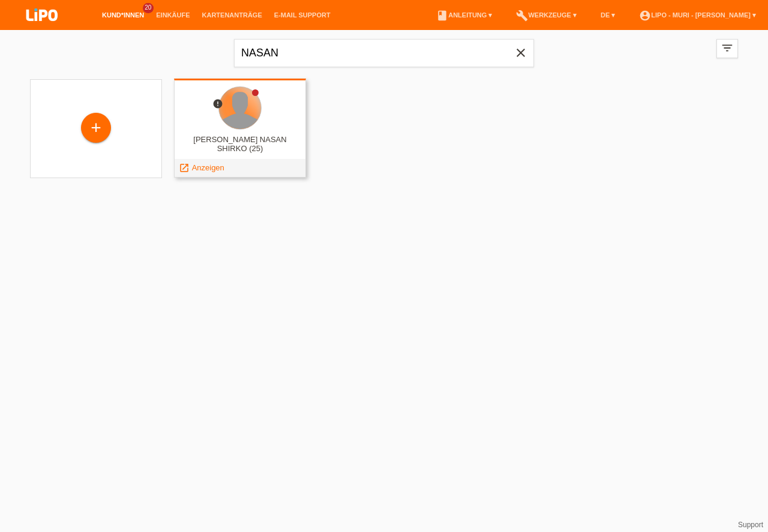 This screenshot has width=768, height=532. Describe the element at coordinates (123, 15) in the screenshot. I see `a: Kund*innen` at that location.